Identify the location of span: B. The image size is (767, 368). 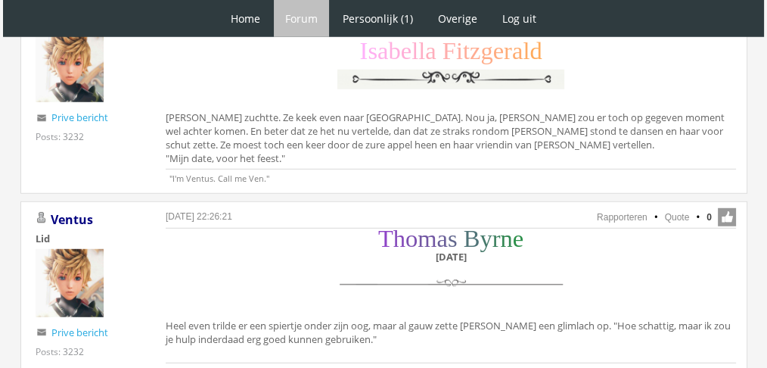
(472, 238).